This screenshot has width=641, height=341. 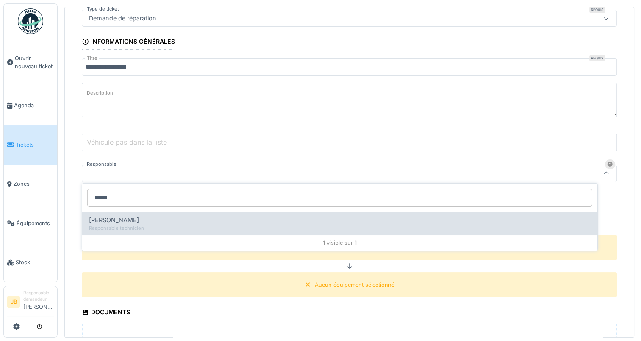 I want to click on div: Documents, so click(x=106, y=313).